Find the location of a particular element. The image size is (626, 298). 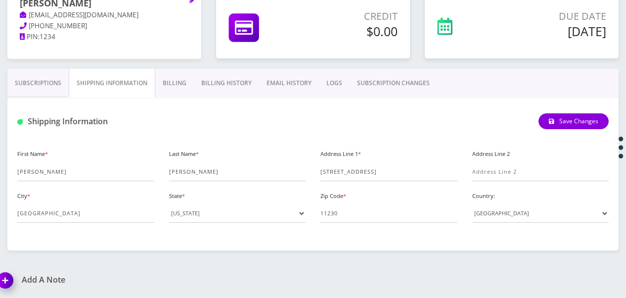

label: Country: is located at coordinates (484, 196).